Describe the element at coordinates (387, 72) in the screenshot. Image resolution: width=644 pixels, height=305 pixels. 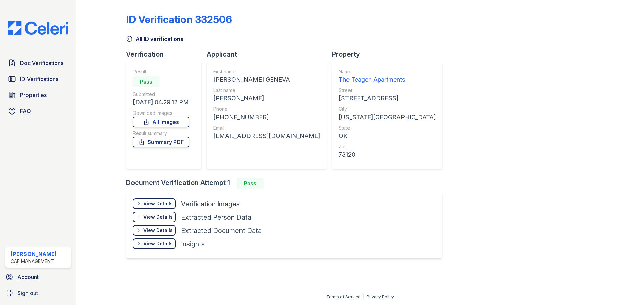
I see `div: Name` at that location.